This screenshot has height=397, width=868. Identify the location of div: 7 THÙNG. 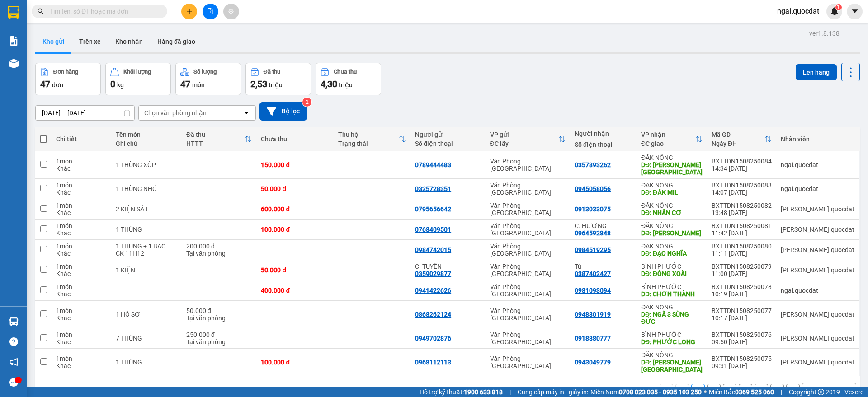
(147, 338).